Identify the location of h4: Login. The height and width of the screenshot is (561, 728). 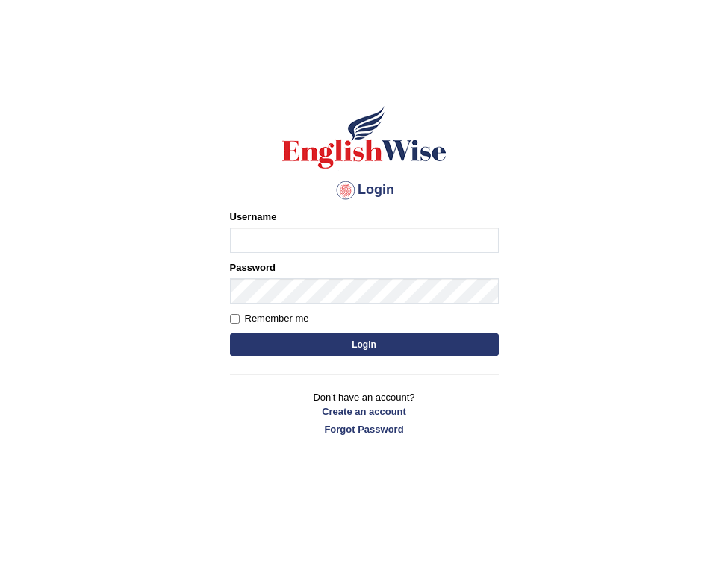
(364, 190).